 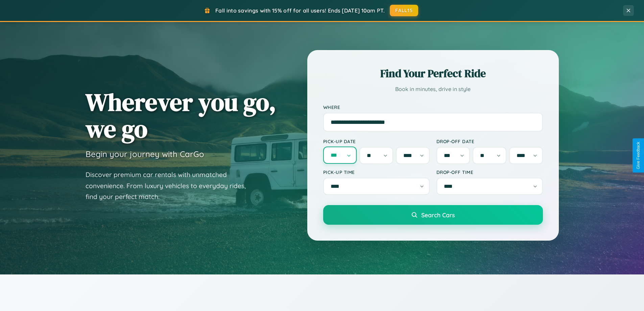 What do you see at coordinates (490, 172) in the screenshot?
I see `label: Drop-off Time` at bounding box center [490, 172].